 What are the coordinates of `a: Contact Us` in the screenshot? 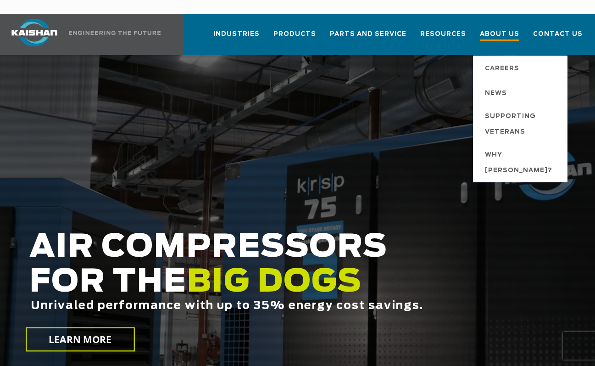 It's located at (558, 38).